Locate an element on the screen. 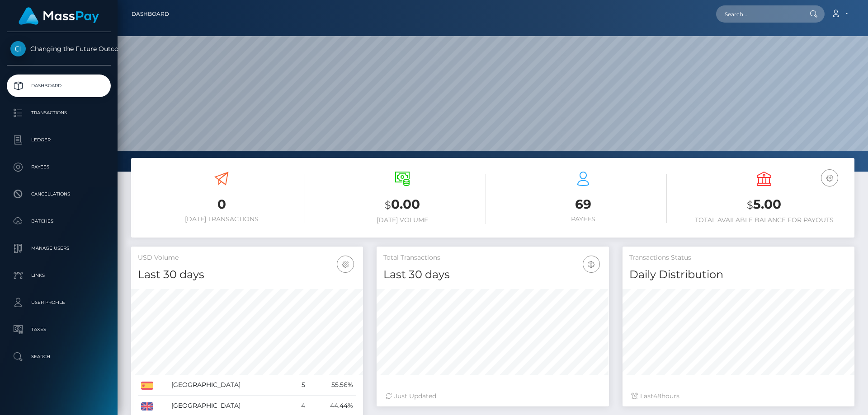 The image size is (868, 415). h3: 69 is located at coordinates (583, 204).